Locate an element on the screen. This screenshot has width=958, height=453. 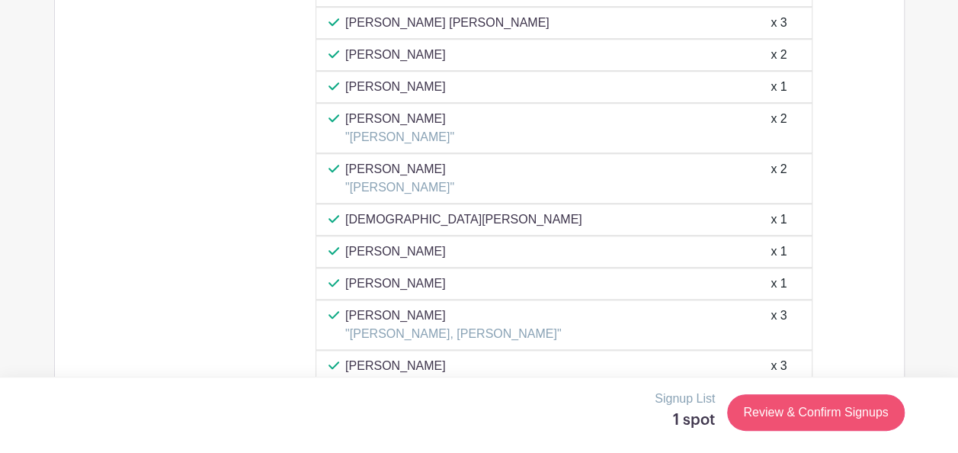
p: Signup List is located at coordinates (684, 399).